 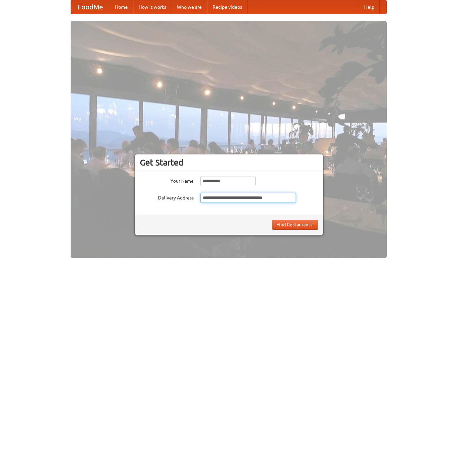 What do you see at coordinates (122, 7) in the screenshot?
I see `a: Home` at bounding box center [122, 7].